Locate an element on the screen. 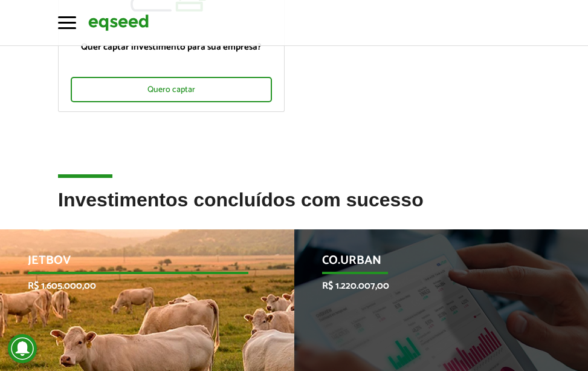 This screenshot has height=371, width=588. p: Co.Urban is located at coordinates (433, 264).